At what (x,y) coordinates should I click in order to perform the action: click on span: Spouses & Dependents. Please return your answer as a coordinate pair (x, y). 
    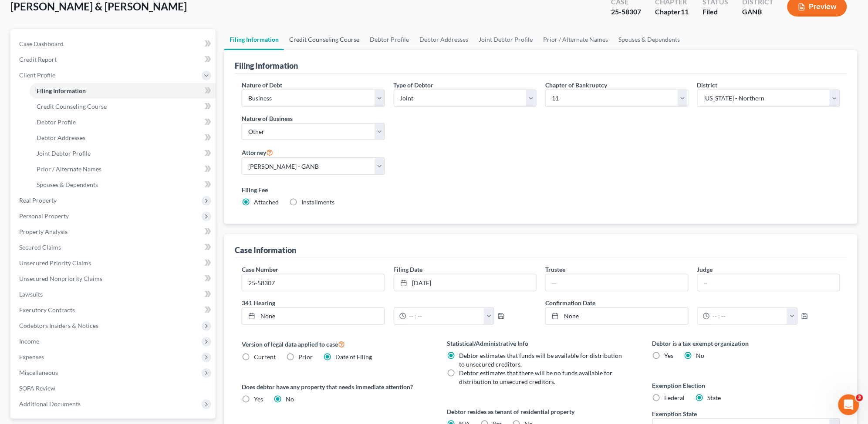
    Looking at the image, I should click on (67, 185).